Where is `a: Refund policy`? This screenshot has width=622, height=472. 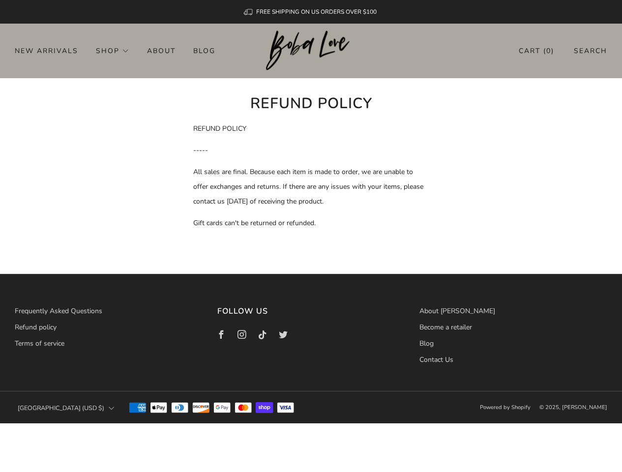
a: Refund policy is located at coordinates (35, 327).